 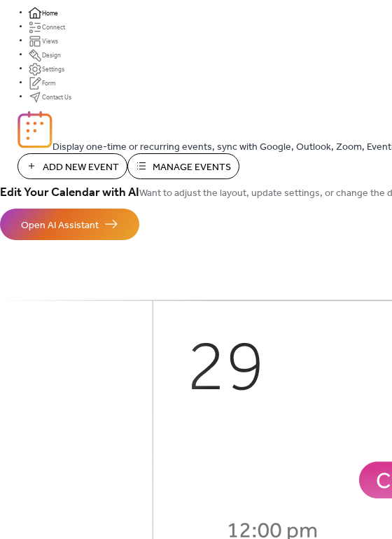 What do you see at coordinates (46, 68) in the screenshot?
I see `a: Settings` at bounding box center [46, 68].